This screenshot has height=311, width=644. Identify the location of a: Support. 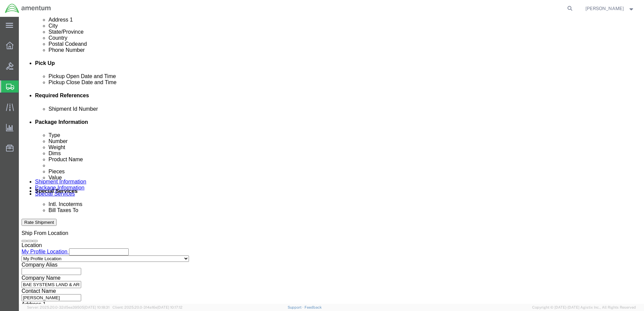
(296, 308).